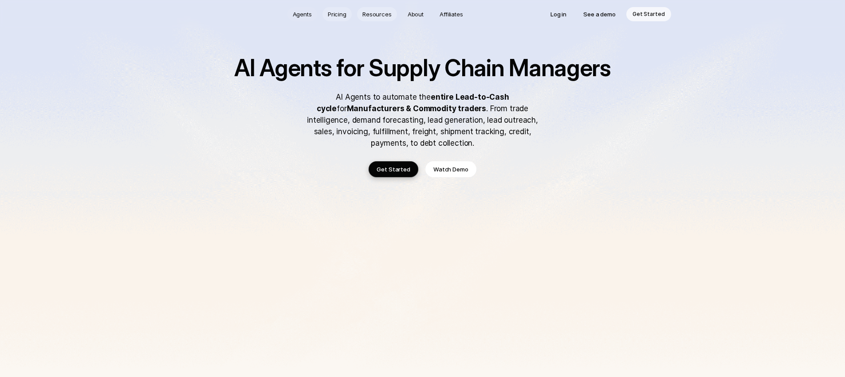 Image resolution: width=845 pixels, height=377 pixels. I want to click on p: AI Agents to automate the for . From trade intelligence, demand forecasting, lead generation, lea..., so click(423, 120).